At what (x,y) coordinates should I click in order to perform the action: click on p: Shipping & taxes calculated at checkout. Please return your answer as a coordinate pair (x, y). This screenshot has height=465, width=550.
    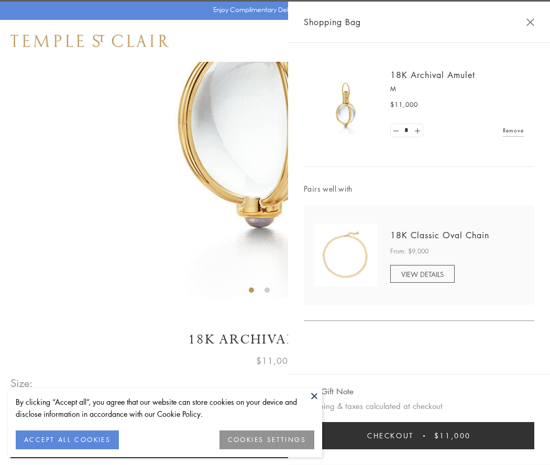
    Looking at the image, I should click on (419, 406).